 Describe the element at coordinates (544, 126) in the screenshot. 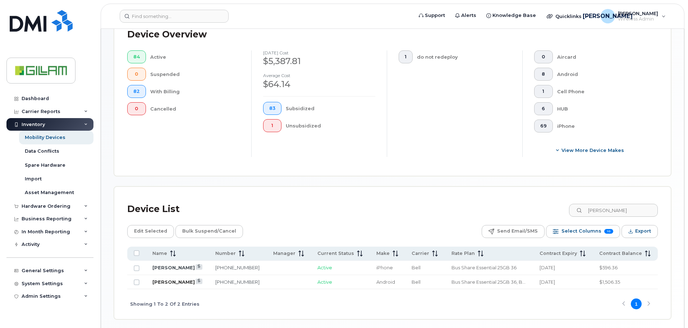

I see `span: 69` at that location.